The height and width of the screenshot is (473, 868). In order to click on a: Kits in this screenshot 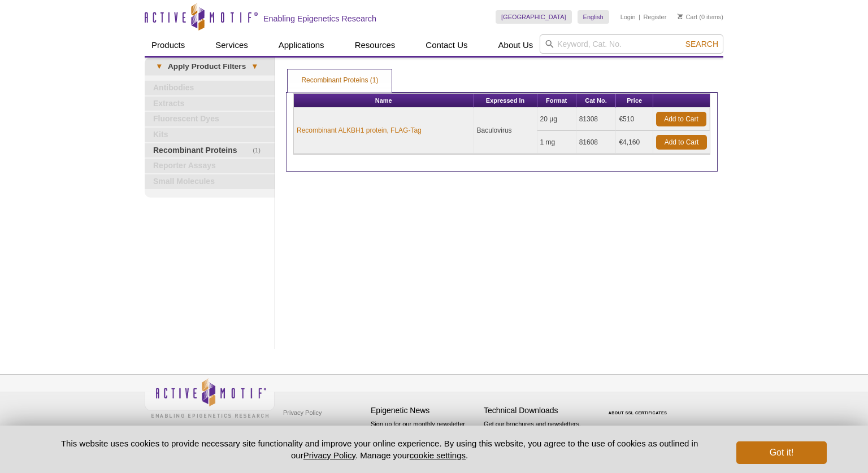, I will do `click(209, 135)`.